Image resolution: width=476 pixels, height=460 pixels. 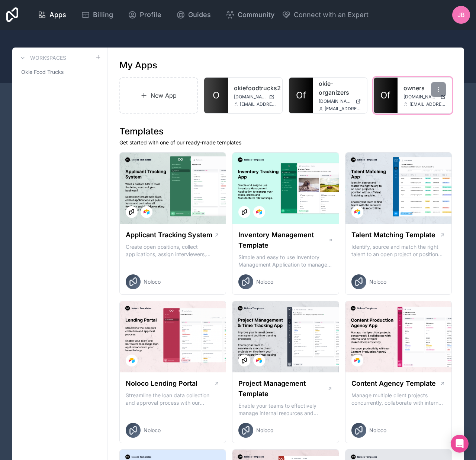 I want to click on a: okie-organizers, so click(x=340, y=88).